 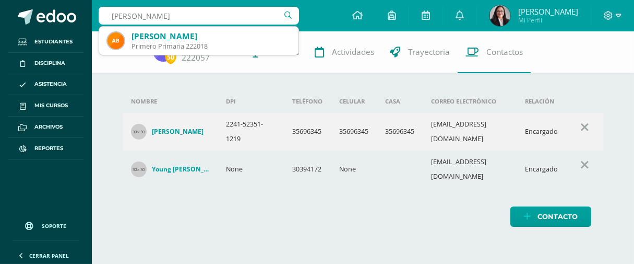 I want to click on span: Mis cursos, so click(x=51, y=105).